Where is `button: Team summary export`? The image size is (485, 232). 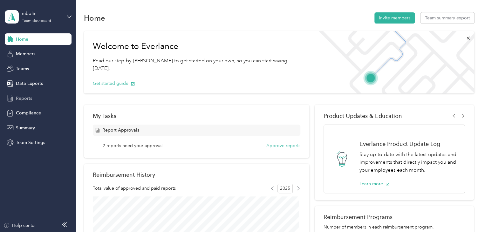
button: Team summary export is located at coordinates (447, 18).